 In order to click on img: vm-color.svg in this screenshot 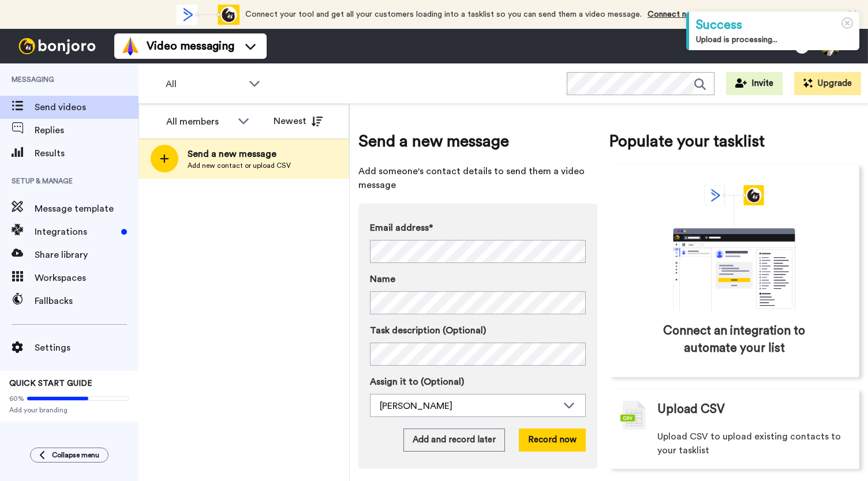, I will do `click(130, 46)`.